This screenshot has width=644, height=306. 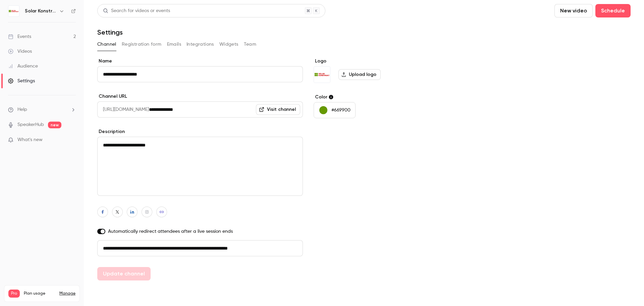 I want to click on div: Search for videos or events, so click(x=137, y=11).